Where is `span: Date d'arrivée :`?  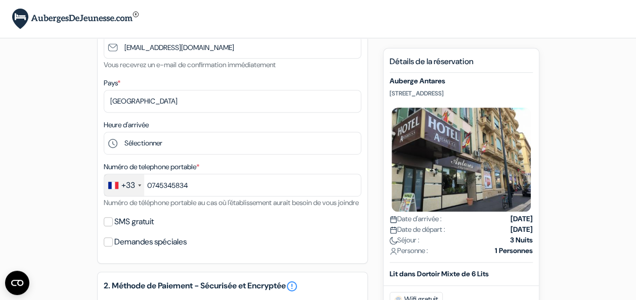
span: Date d'arrivée : is located at coordinates (415, 219).